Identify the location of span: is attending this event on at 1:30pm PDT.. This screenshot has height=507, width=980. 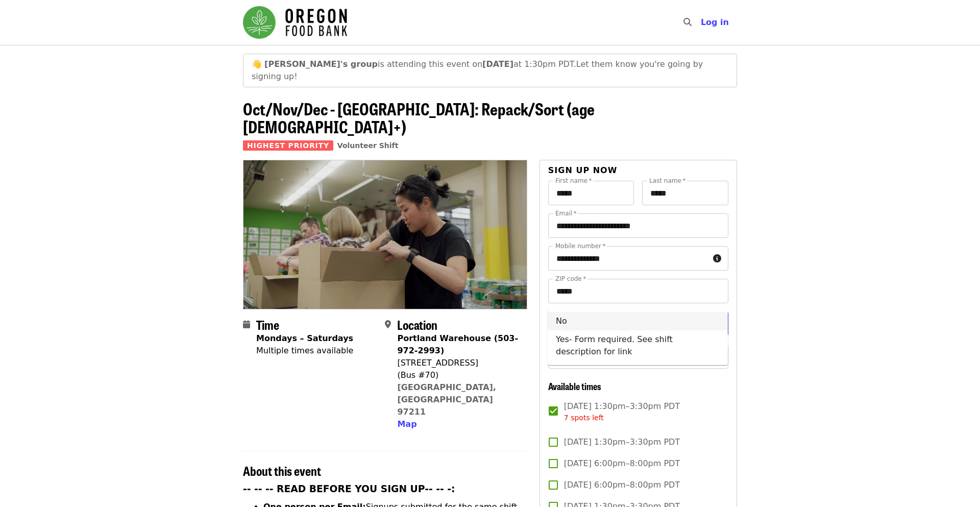
(420, 64).